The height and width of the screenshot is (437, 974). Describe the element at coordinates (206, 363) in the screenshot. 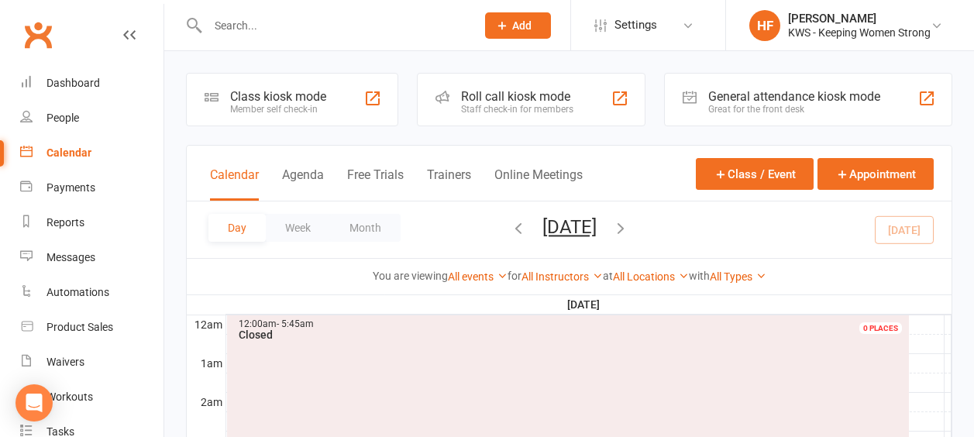

I see `th: 1am` at that location.